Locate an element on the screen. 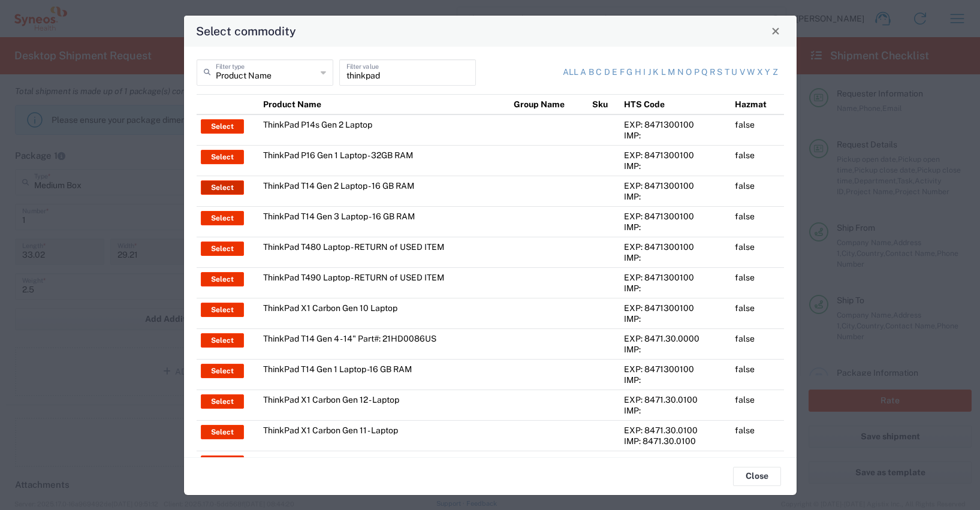  a: w is located at coordinates (750, 73).